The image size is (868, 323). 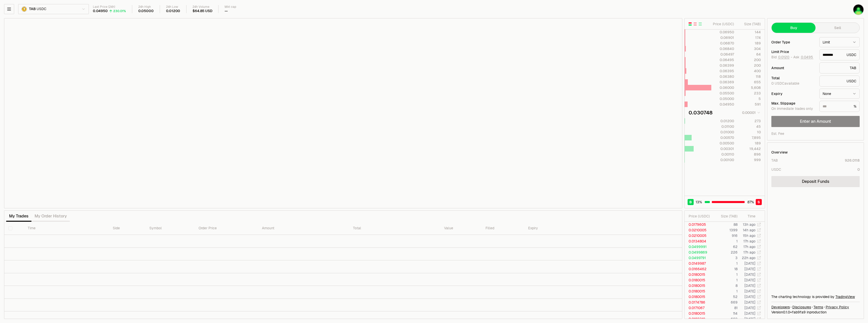 What do you see at coordinates (749, 258) in the screenshot?
I see `time: 22h ago` at bounding box center [749, 258].